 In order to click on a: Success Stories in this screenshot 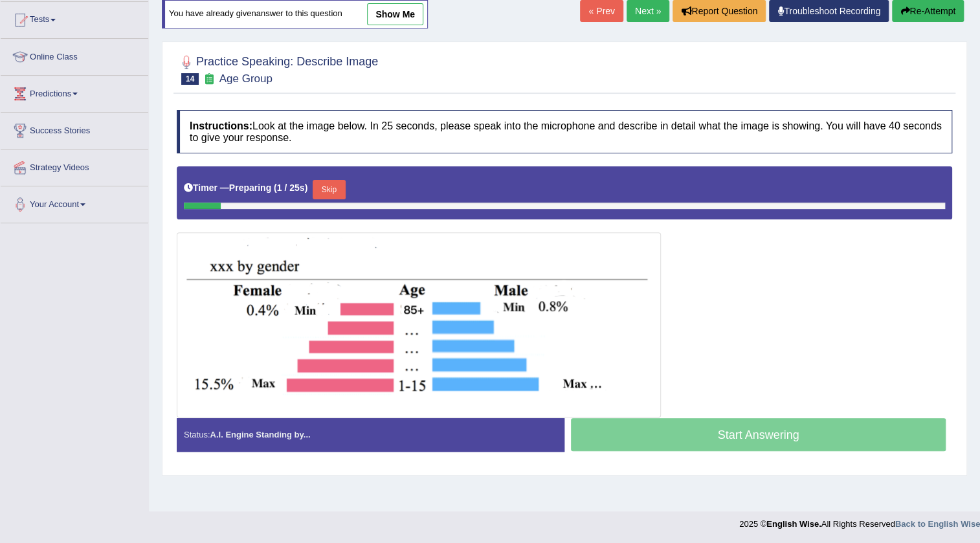, I will do `click(74, 129)`.